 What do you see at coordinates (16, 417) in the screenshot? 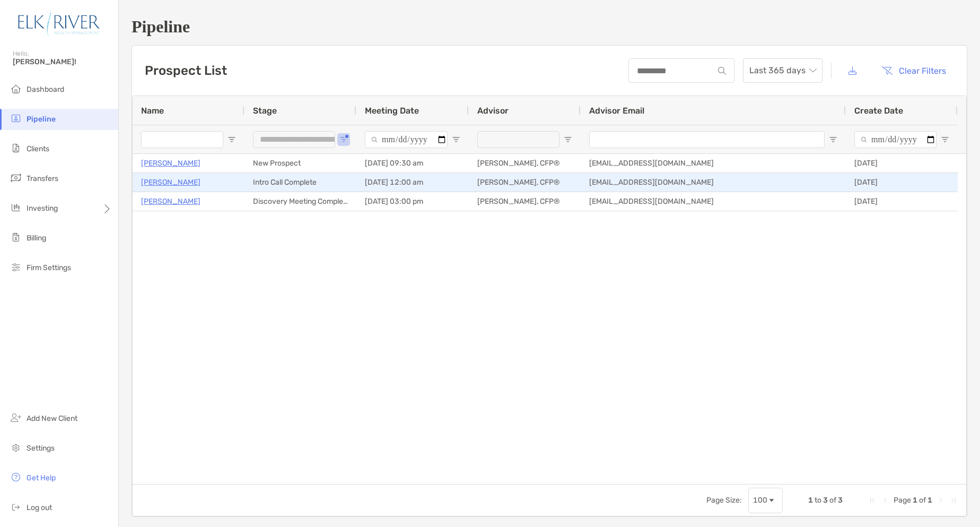
I see `img: add_new_client icon` at bounding box center [16, 417].